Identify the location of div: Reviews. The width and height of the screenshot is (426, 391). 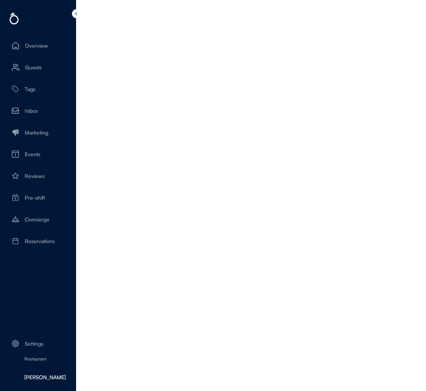
(35, 176).